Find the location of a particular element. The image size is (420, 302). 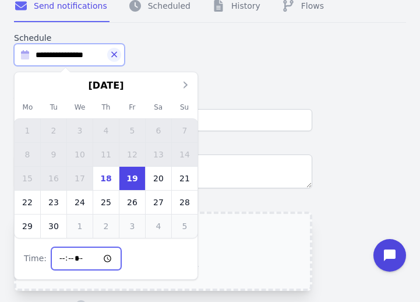

div: Not available Tuesday, September 2nd, 2025 is located at coordinates (54, 131).